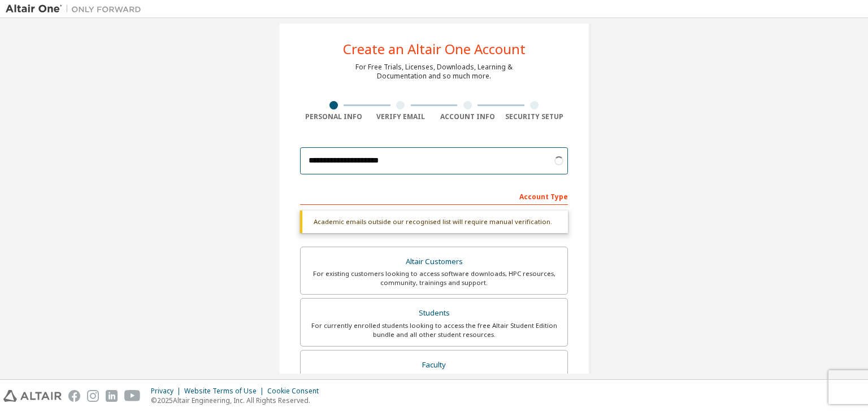 This screenshot has width=868, height=412. Describe the element at coordinates (467, 117) in the screenshot. I see `div: Account Info` at that location.